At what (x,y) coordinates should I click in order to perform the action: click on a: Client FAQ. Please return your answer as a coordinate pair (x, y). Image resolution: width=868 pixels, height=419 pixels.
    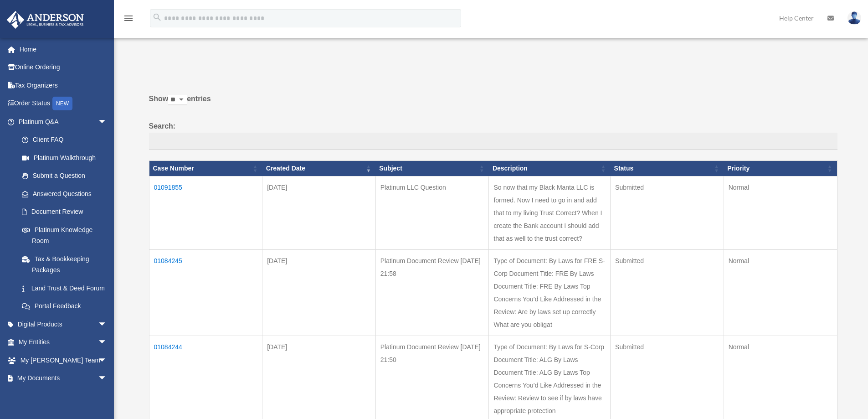
    Looking at the image, I should click on (65, 140).